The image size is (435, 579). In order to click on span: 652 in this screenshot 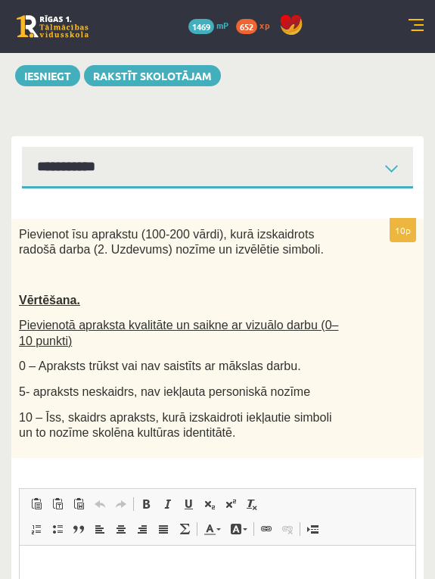, I will do `click(247, 26)`.